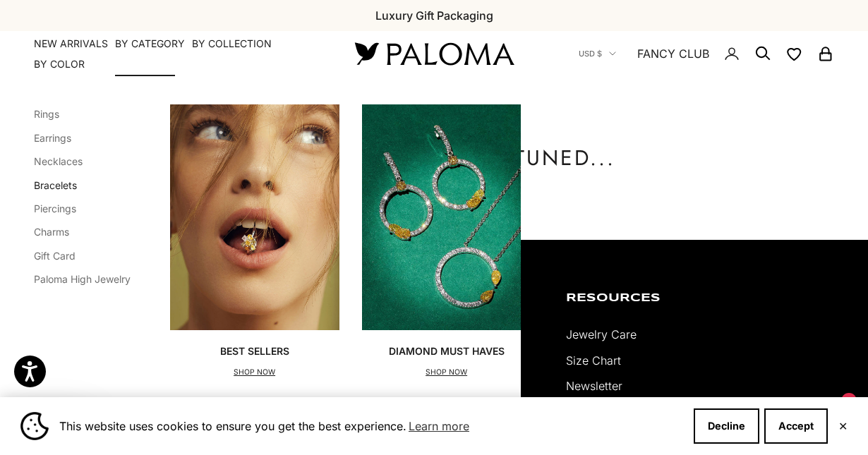 Image resolution: width=868 pixels, height=455 pixels. What do you see at coordinates (82, 279) in the screenshot?
I see `a: Paloma High Jewelry` at bounding box center [82, 279].